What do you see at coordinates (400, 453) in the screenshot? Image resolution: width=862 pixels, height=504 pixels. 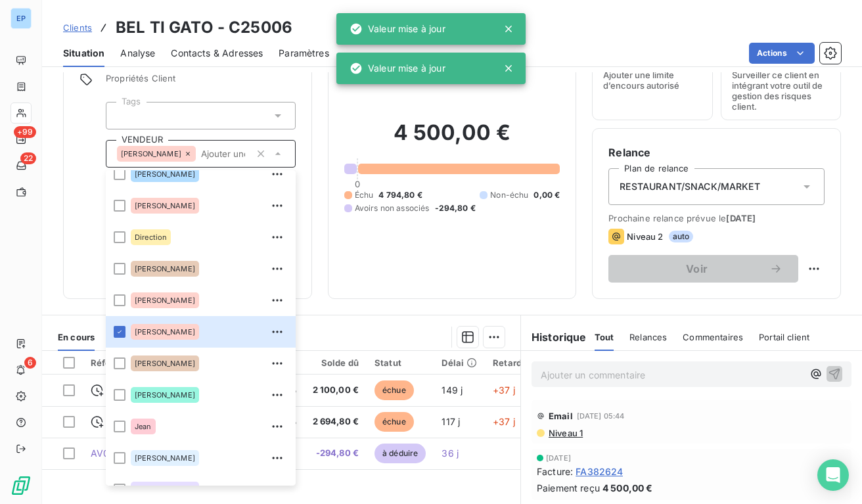 I see `span: à déduire` at bounding box center [400, 453].